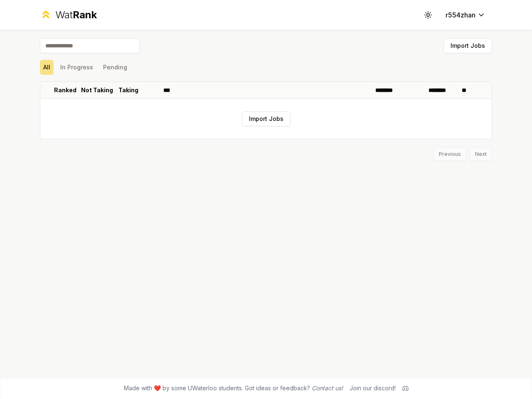 This screenshot has width=532, height=399. I want to click on p: Ranked, so click(65, 90).